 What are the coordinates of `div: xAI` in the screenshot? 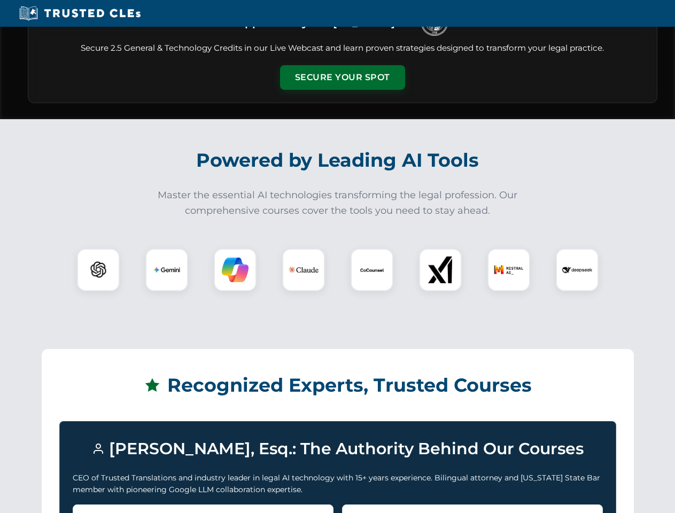 It's located at (440, 270).